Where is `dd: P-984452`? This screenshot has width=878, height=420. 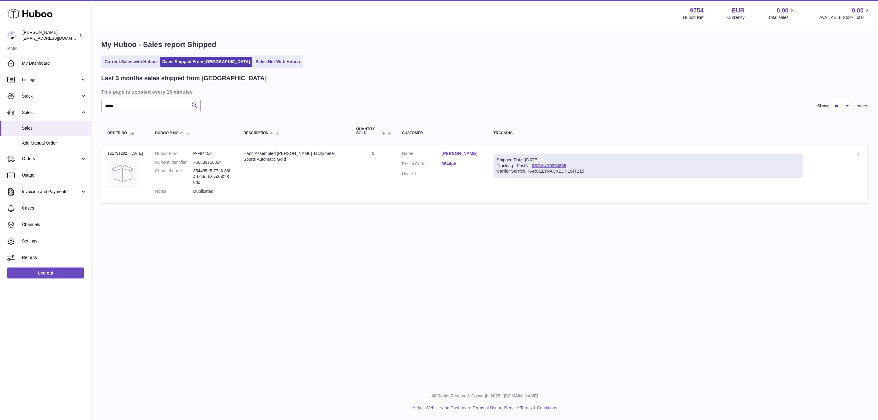 dd: P-984452 is located at coordinates (212, 153).